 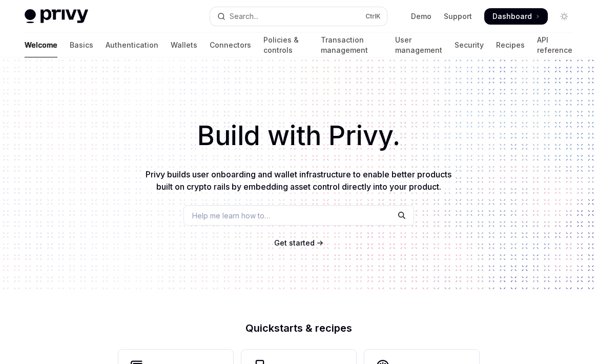 What do you see at coordinates (512, 16) in the screenshot?
I see `span: Dashboard` at bounding box center [512, 16].